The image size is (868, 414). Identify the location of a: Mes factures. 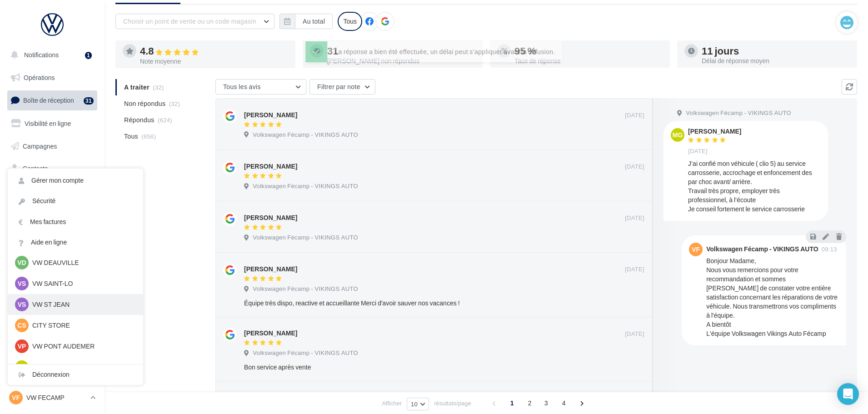
(75, 222).